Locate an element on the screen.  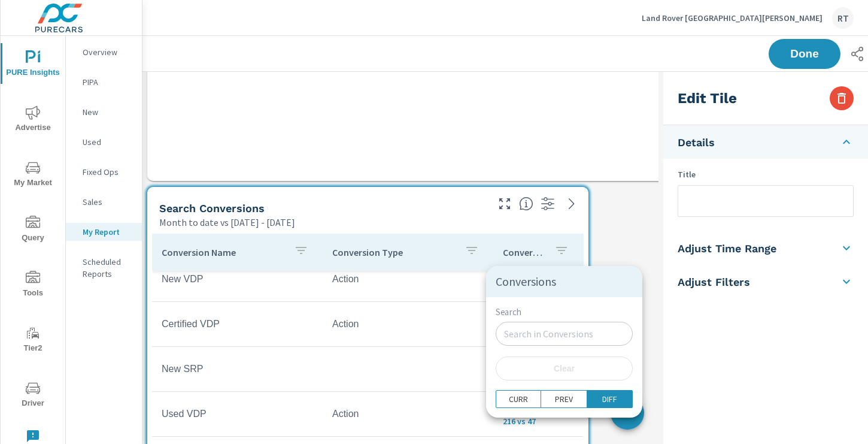
button: PREV is located at coordinates (564, 399).